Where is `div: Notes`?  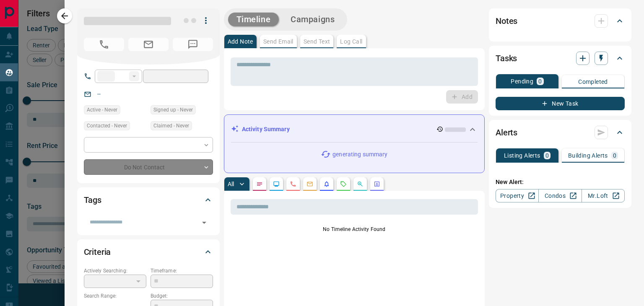 div: Notes is located at coordinates (560, 21).